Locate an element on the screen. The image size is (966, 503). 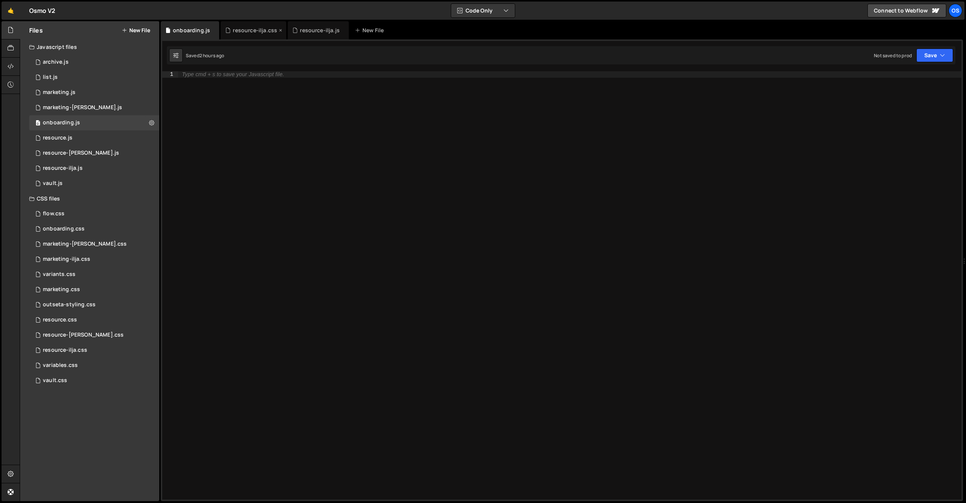
a: Connect to Webflow is located at coordinates (907, 11).